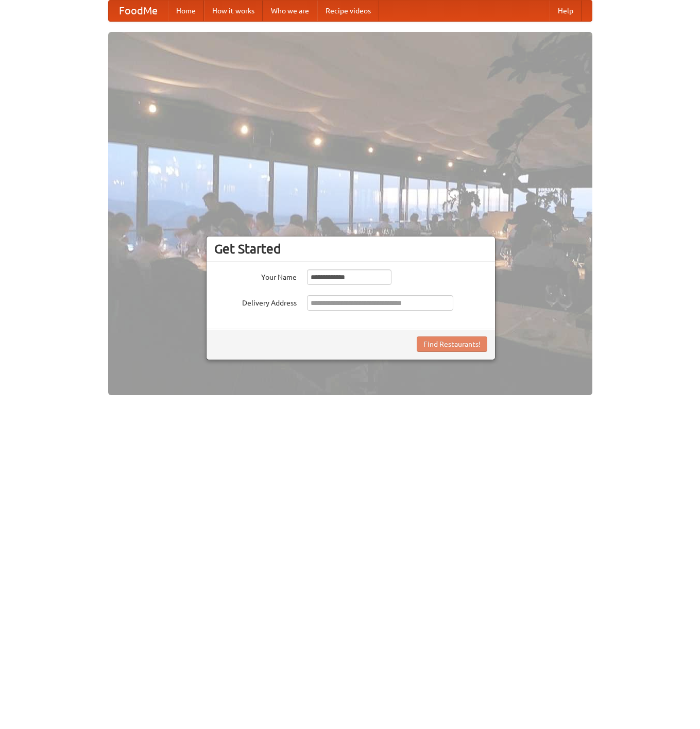 Image resolution: width=700 pixels, height=729 pixels. I want to click on label: Your Name, so click(256, 275).